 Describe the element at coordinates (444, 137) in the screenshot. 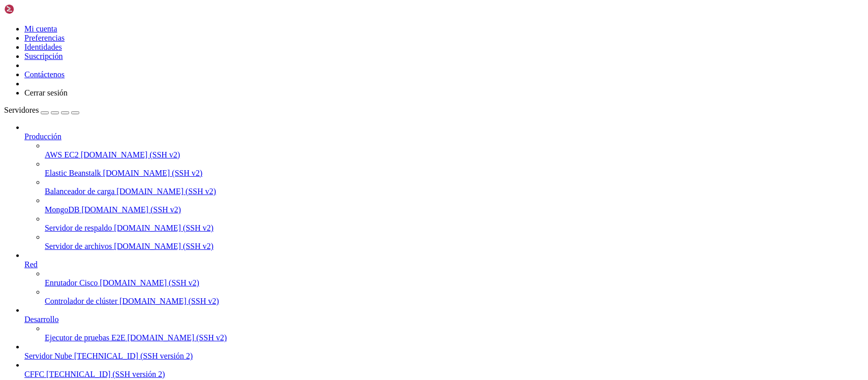

I see `a: Producción` at that location.